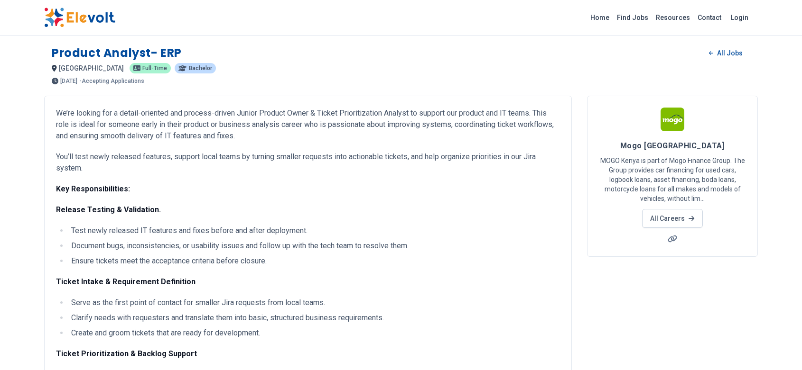 The width and height of the screenshot is (802, 370). Describe the element at coordinates (739, 18) in the screenshot. I see `a: Login` at that location.